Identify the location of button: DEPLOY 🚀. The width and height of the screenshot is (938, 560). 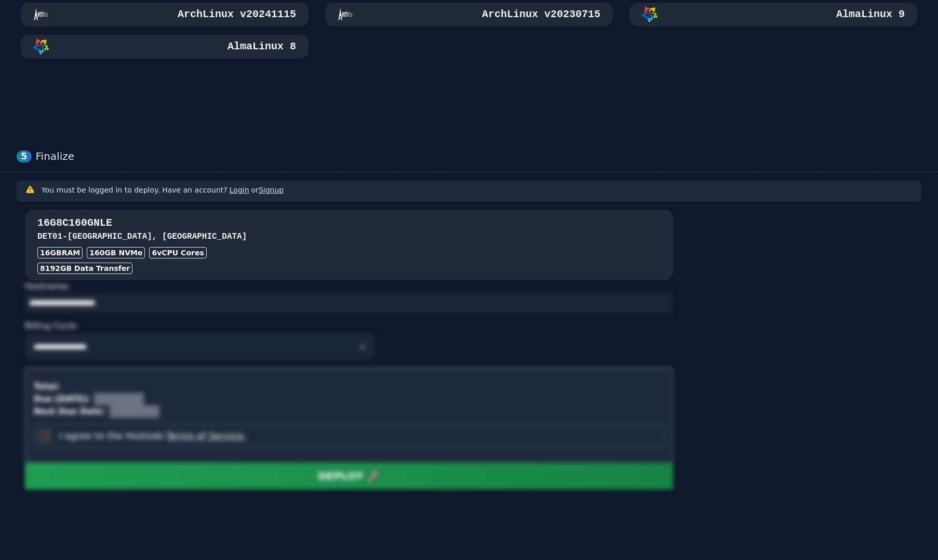
(350, 476).